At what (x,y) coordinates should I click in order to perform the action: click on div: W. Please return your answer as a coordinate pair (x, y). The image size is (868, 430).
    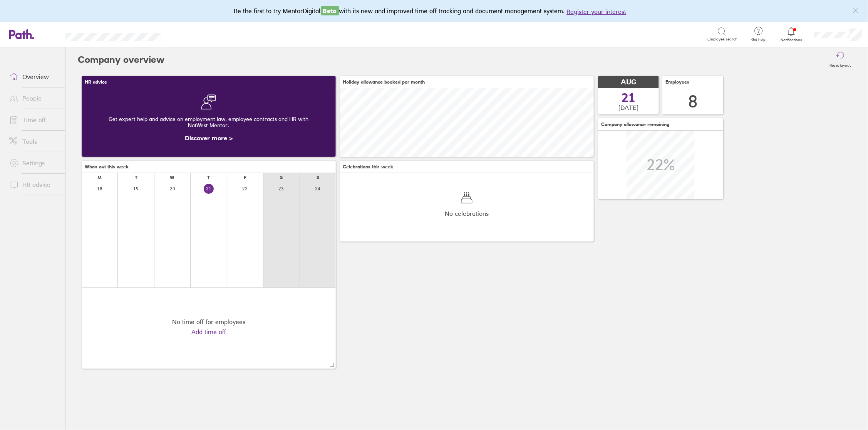
    Looking at the image, I should click on (172, 177).